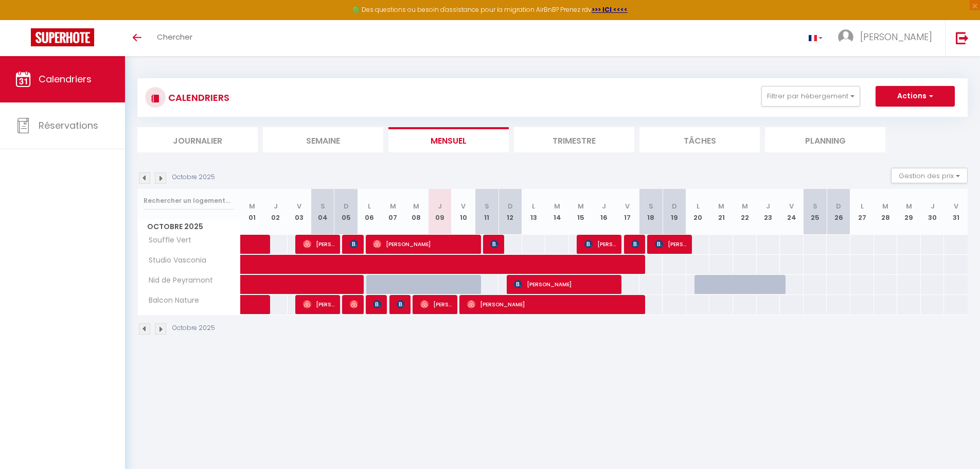  Describe the element at coordinates (174, 38) in the screenshot. I see `a: Chercher` at that location.